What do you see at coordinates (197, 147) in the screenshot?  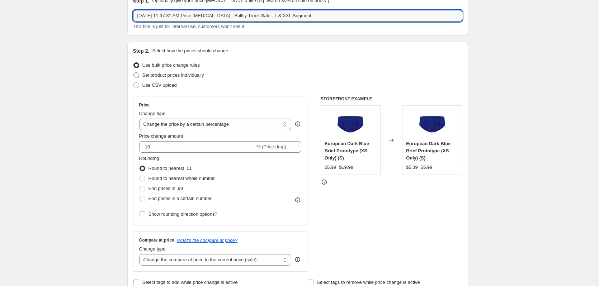 I see `input: -15` at bounding box center [197, 147].